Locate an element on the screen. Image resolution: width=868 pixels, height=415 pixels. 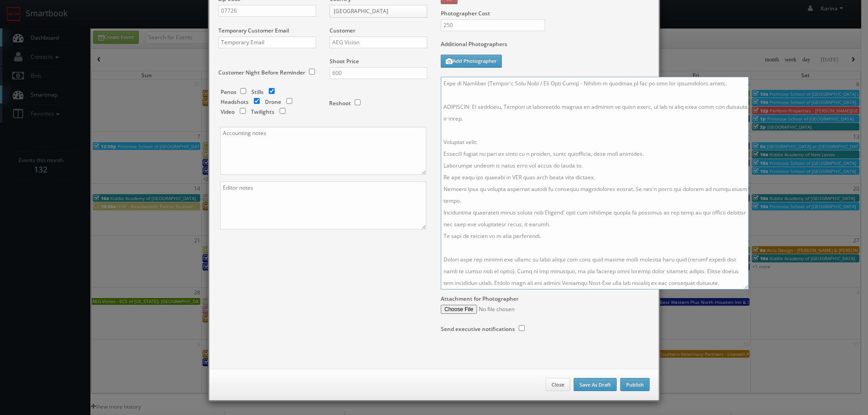
label: Temporary Customer Email is located at coordinates (254, 30).